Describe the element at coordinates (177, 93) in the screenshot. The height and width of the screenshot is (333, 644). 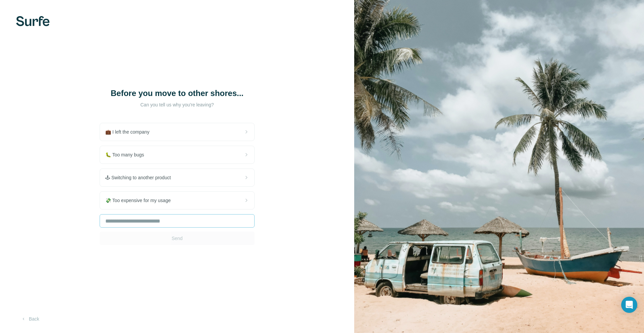
I see `h1: Before you move to other shores...` at that location.